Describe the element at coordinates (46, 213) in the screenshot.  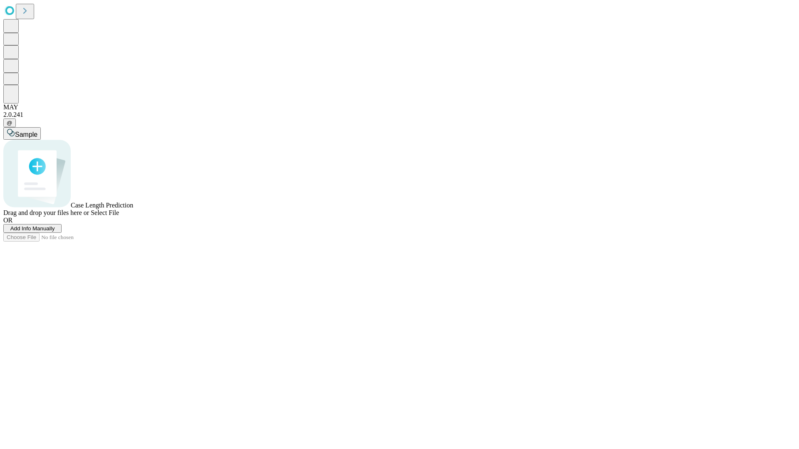
I see `span: Drag and drop your files here or` at that location.